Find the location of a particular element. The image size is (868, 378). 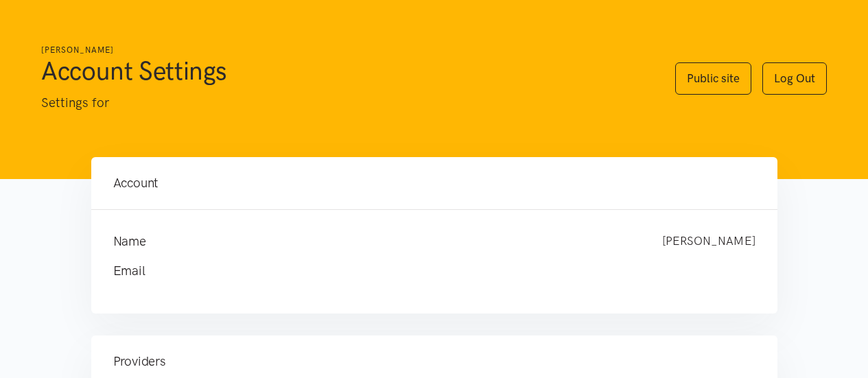

a: Public site is located at coordinates (713, 78).